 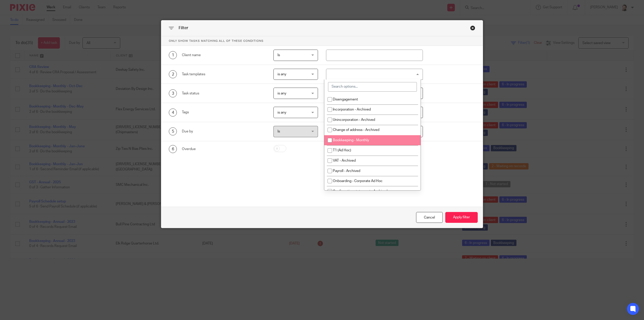 What do you see at coordinates (173, 113) in the screenshot?
I see `div: 4` at bounding box center [173, 113].